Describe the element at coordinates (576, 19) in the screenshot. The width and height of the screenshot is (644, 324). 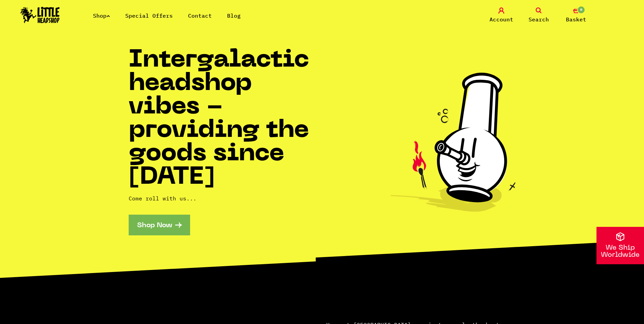
I see `span: Basket` at that location.